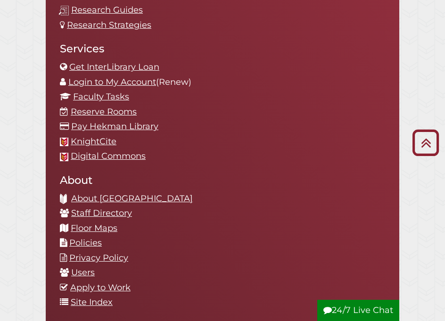 The image size is (445, 321). I want to click on a: Research Strategies, so click(109, 25).